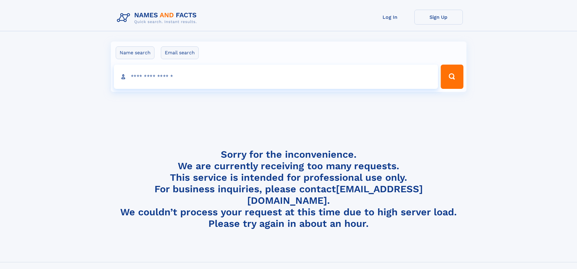 The width and height of the screenshot is (577, 269). I want to click on a: Sign Up, so click(438, 17).